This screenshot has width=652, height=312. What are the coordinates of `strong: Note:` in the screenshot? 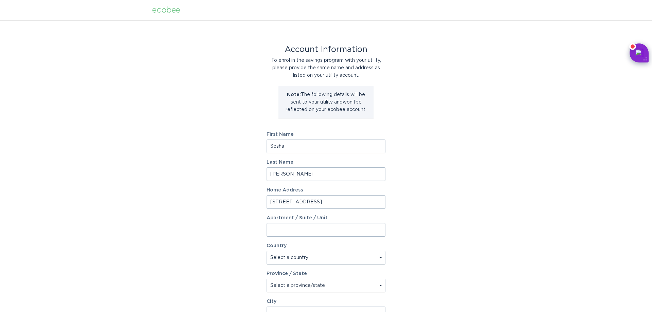 It's located at (294, 95).